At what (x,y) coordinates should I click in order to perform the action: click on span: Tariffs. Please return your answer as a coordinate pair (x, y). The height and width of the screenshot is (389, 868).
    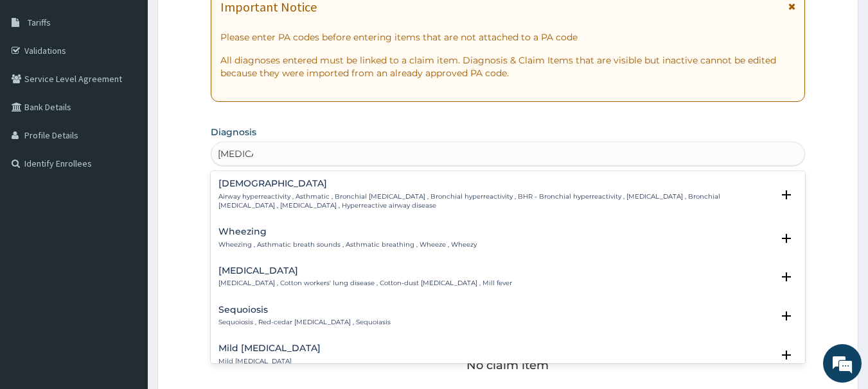
    Looking at the image, I should click on (39, 23).